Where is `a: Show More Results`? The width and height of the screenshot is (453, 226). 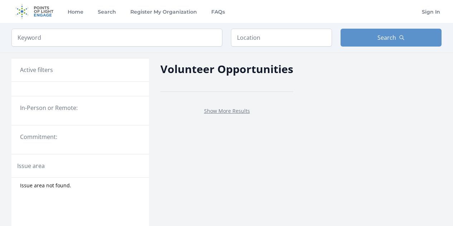
a: Show More Results is located at coordinates (227, 111).